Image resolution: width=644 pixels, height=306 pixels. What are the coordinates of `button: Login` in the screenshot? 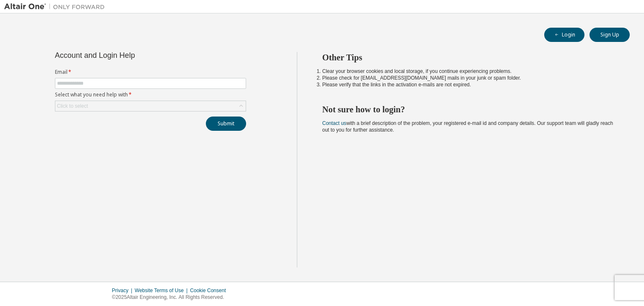 It's located at (564, 35).